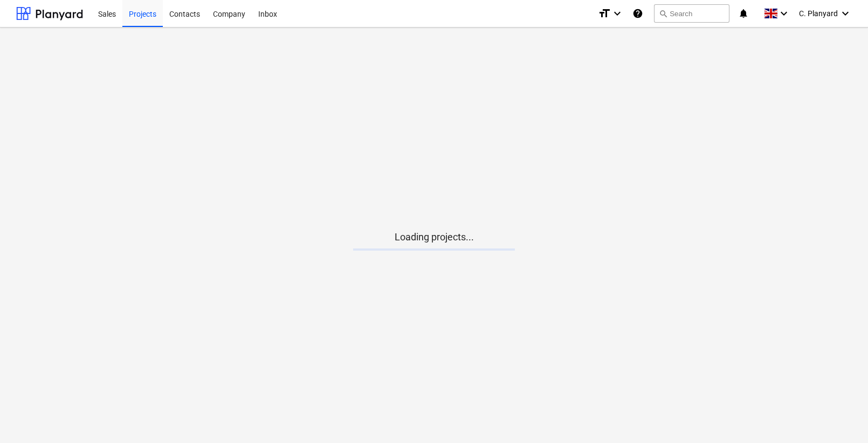  What do you see at coordinates (818, 13) in the screenshot?
I see `span: C. Planyard` at bounding box center [818, 13].